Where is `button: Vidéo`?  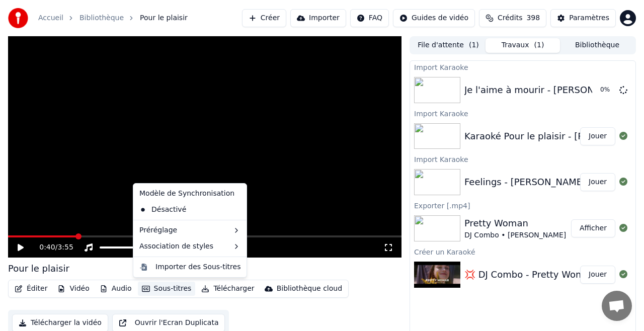 button: Vidéo is located at coordinates (73, 289).